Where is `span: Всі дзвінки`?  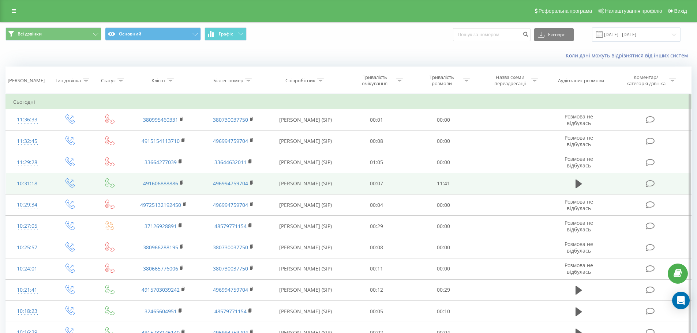
span: Всі дзвінки is located at coordinates (30, 34).